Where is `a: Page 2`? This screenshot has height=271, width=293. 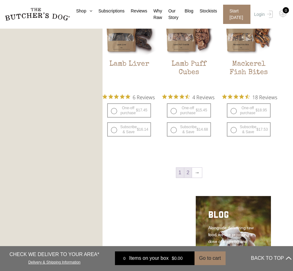 a: Page 2 is located at coordinates (188, 173).